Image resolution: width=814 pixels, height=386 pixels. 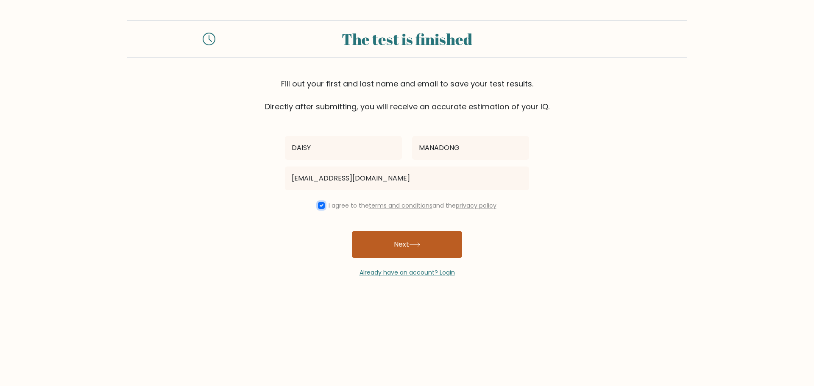 I want to click on div: Fill out your first and last name and email to save your test results. Directly after submitting,..., so click(x=407, y=95).